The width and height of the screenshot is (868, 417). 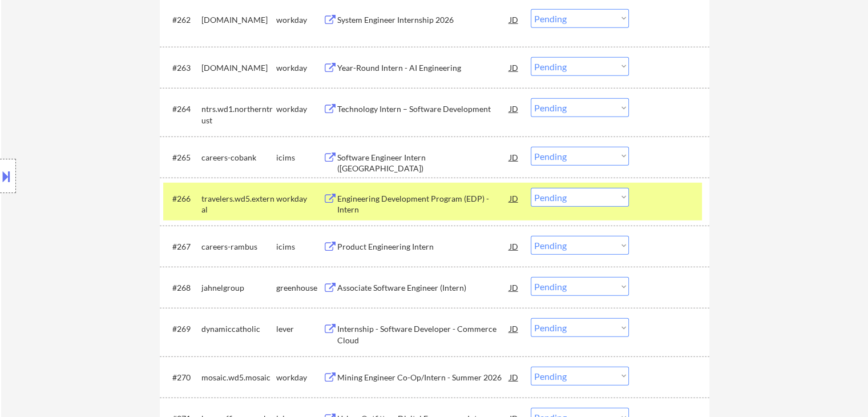 I want to click on div: Associate Software Engineer (Intern), so click(x=423, y=288).